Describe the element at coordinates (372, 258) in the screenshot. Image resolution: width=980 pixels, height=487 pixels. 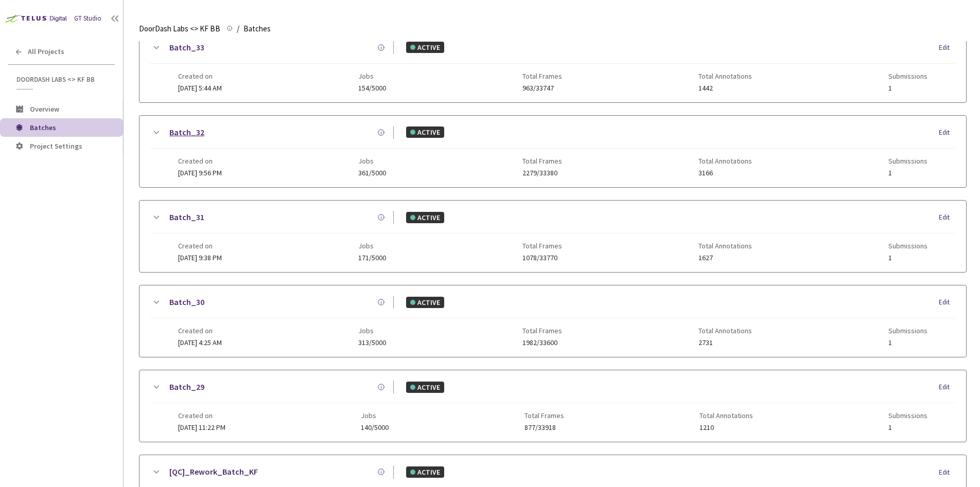
I see `span: 171/5000` at that location.